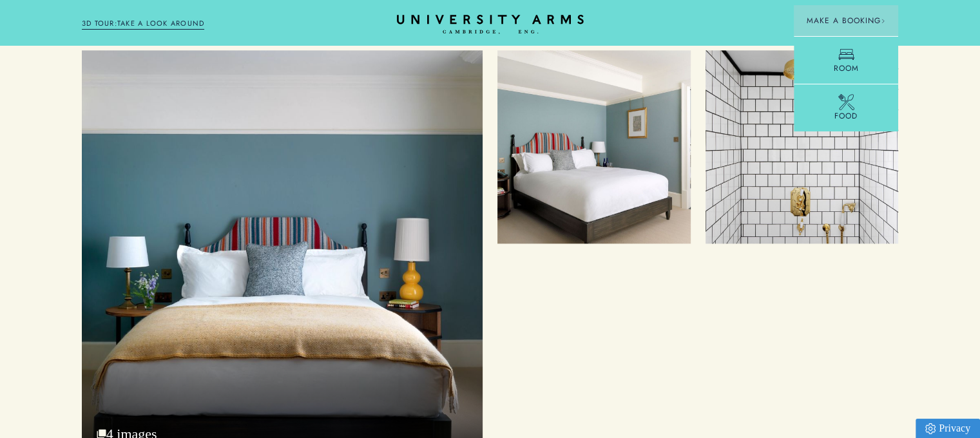 The image size is (980, 438). Describe the element at coordinates (930, 428) in the screenshot. I see `img: Privacy` at that location.